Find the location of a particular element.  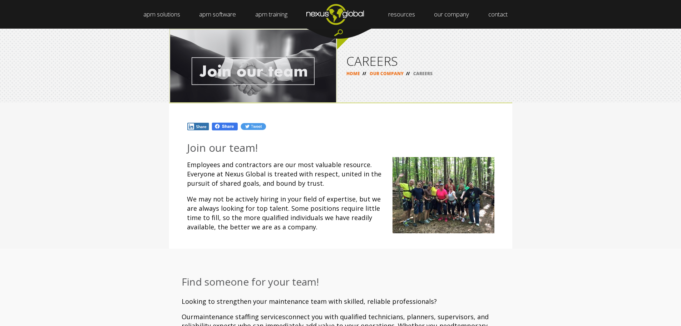

a: OUR COMPANY is located at coordinates (386, 73).